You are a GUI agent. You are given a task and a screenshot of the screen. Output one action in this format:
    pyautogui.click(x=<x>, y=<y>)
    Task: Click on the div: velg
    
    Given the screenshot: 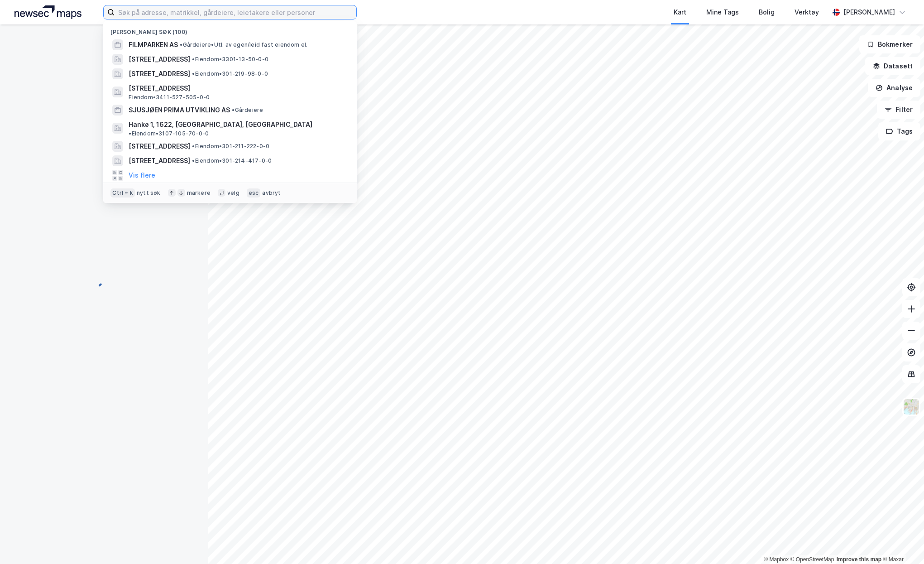 What is the action you would take?
    pyautogui.click(x=233, y=193)
    